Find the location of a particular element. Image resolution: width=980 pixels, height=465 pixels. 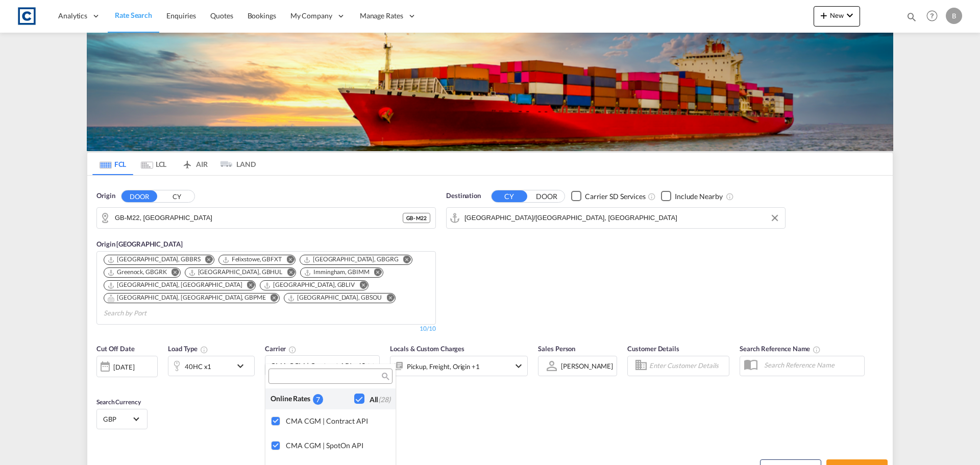

md-icon: icon-magnify is located at coordinates (384, 376).